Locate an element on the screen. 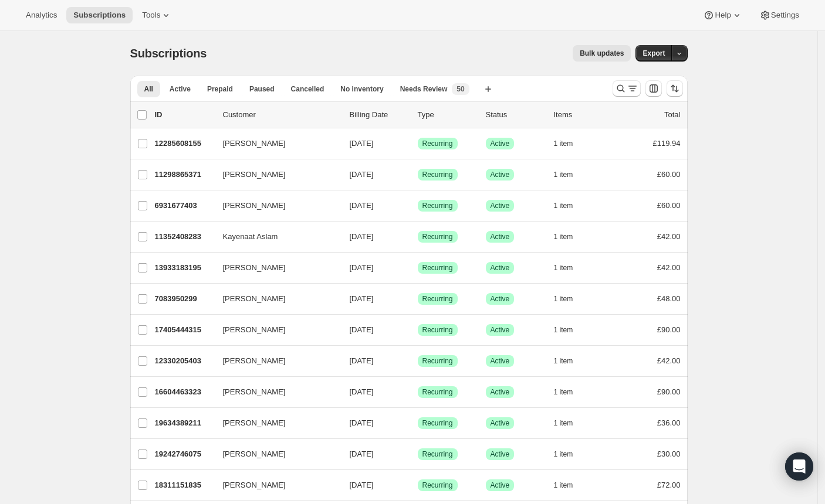  p: 11352408283 is located at coordinates (185, 237).